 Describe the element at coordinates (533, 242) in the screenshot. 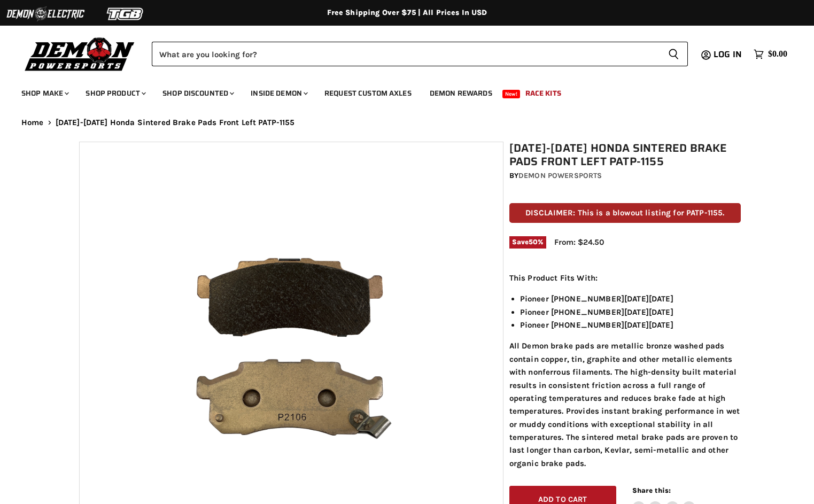

I see `span: 50` at that location.